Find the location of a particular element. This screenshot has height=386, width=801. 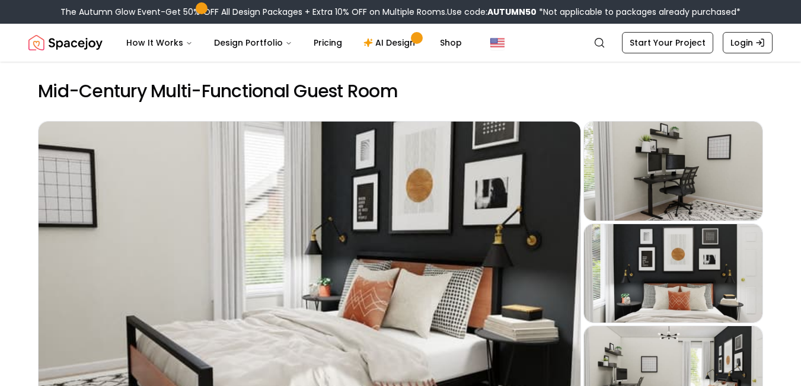

div: The Autumn Glow Event-Get 50% OFF All Design Packages + Extra 10% OFF on Multiple Rooms. is located at coordinates (400, 12).